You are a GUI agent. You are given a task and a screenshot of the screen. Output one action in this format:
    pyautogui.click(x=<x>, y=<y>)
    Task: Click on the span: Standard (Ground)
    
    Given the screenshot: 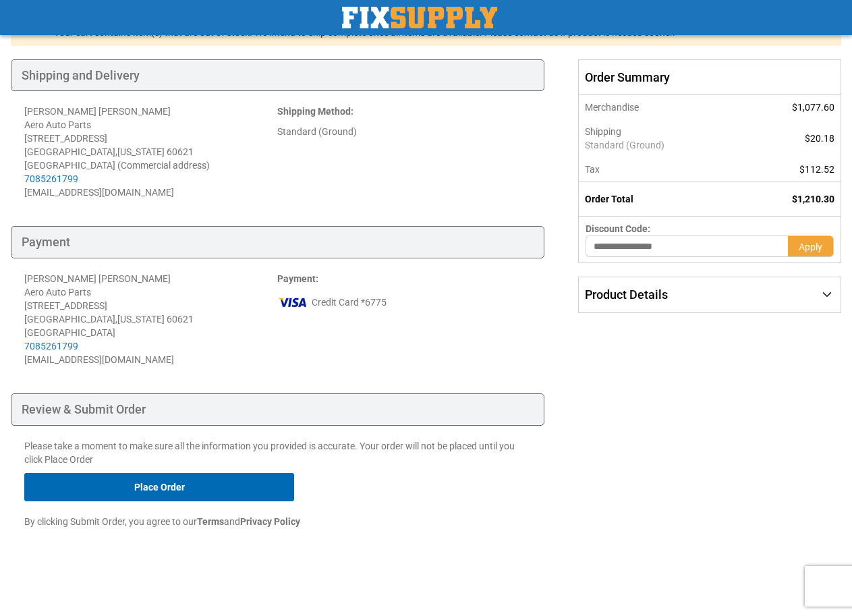 What is the action you would take?
    pyautogui.click(x=661, y=145)
    